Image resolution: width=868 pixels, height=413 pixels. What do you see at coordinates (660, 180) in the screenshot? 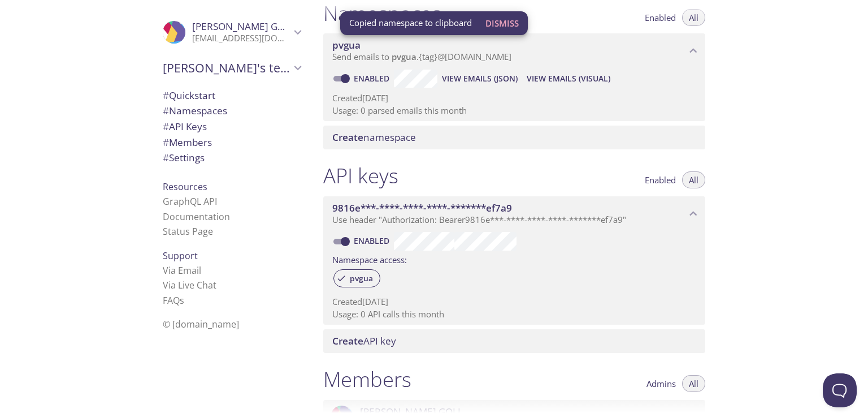
I see `button: Enabled` at bounding box center [660, 180].